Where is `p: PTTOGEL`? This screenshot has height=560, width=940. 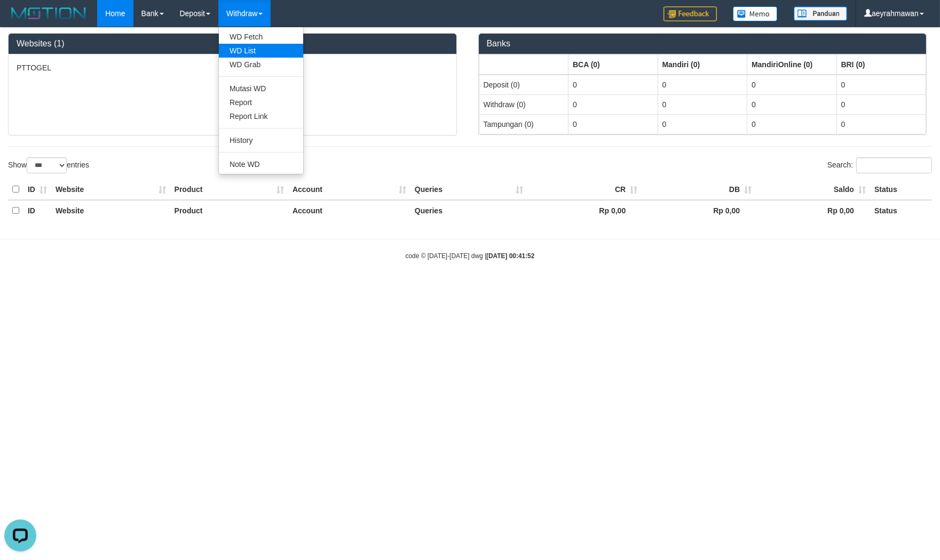
p: PTTOGEL is located at coordinates (233, 68).